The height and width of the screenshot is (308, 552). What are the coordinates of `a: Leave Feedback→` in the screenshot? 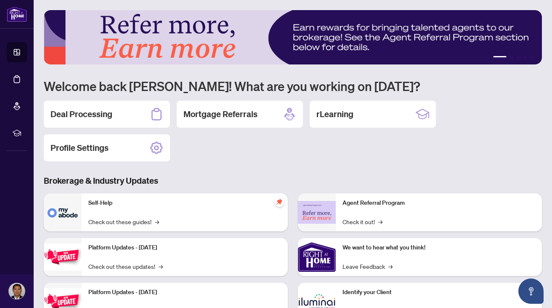 It's located at (367, 266).